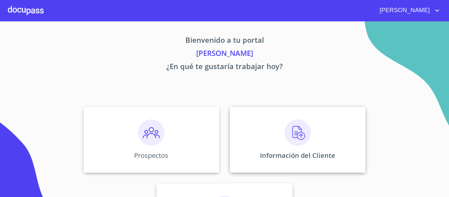 The image size is (449, 197). What do you see at coordinates (407, 11) in the screenshot?
I see `button: account of current user` at bounding box center [407, 11].